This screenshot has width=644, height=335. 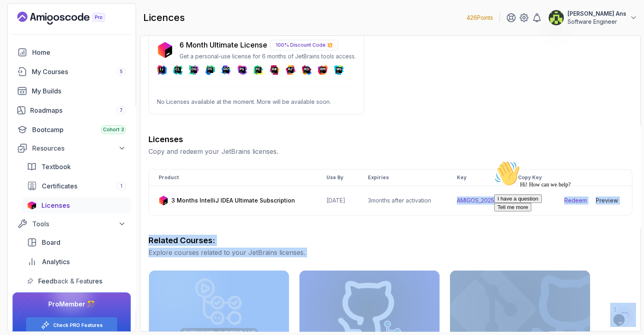 What do you see at coordinates (76, 262) in the screenshot?
I see `a: analytics` at bounding box center [76, 262].